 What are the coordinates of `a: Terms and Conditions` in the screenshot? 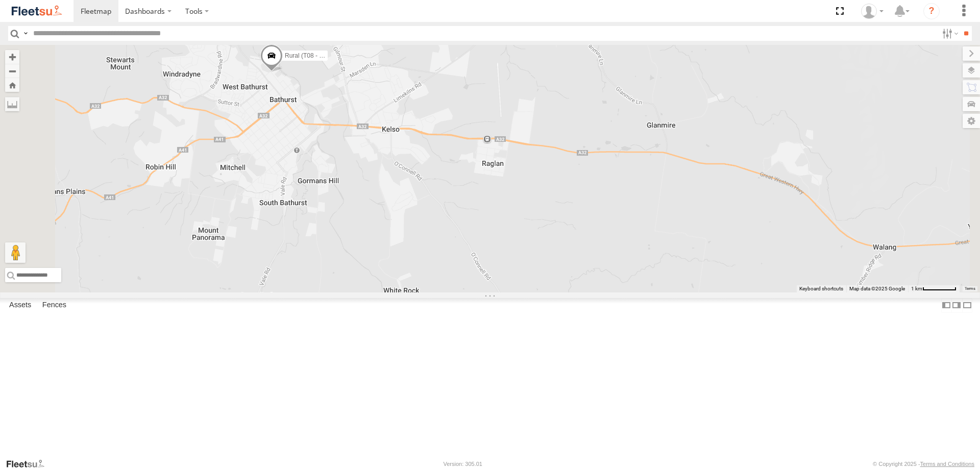 It's located at (947, 464).